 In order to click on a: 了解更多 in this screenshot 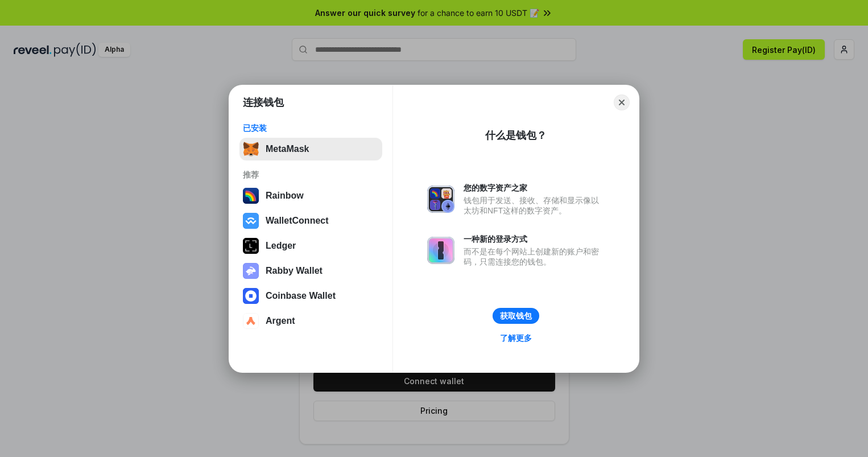, I will do `click(516, 338)`.